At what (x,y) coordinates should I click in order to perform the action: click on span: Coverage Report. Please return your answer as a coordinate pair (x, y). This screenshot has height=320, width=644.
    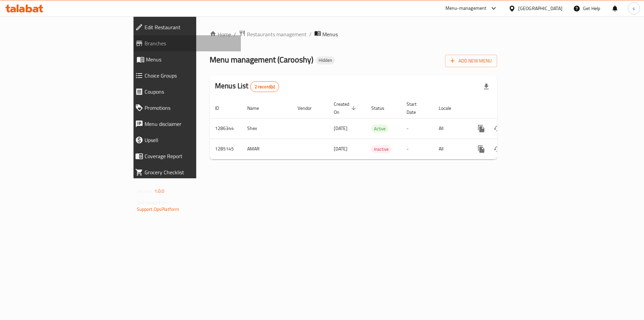
    Looking at the image, I should click on (190, 156).